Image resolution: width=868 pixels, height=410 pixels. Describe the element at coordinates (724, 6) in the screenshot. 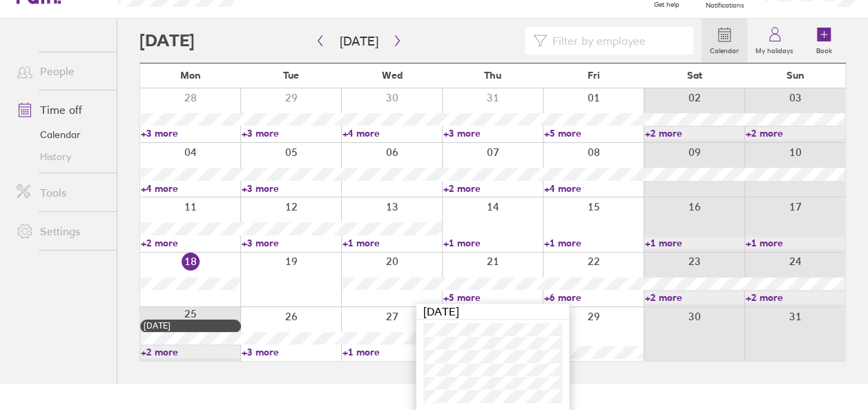

I see `span: Notifications` at that location.